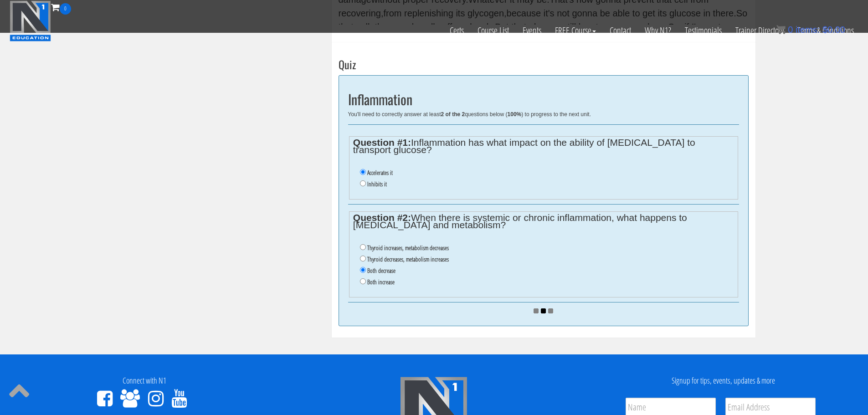 Image resolution: width=868 pixels, height=415 pixels. Describe the element at coordinates (620, 30) in the screenshot. I see `a: Contact` at that location.